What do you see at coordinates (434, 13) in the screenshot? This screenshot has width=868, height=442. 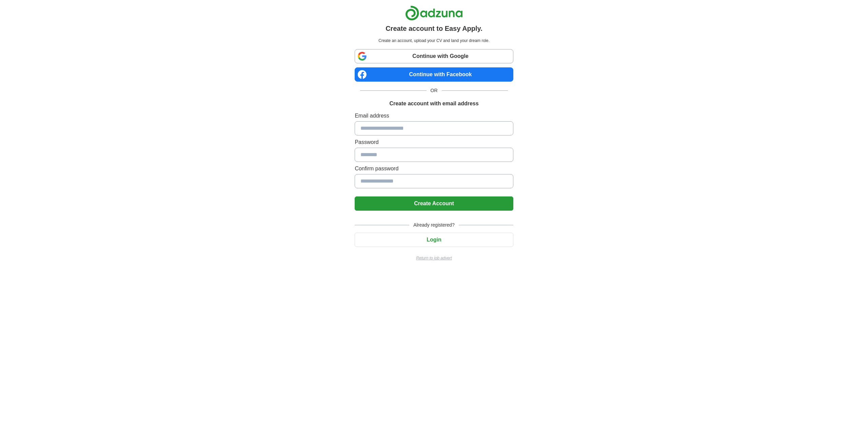 I see `img: Adzuna logo` at bounding box center [434, 13].